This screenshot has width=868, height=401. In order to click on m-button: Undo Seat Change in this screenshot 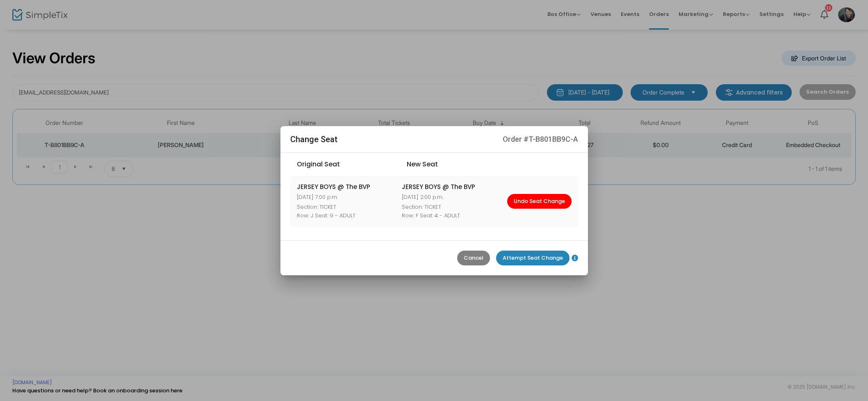, I will do `click(540, 201)`.